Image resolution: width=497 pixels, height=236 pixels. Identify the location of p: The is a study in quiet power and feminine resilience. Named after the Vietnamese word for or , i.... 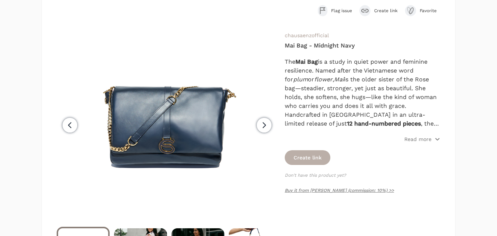
(362, 84).